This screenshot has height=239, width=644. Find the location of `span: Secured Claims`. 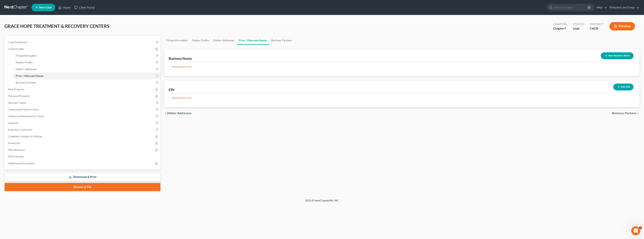

span: Secured Claims is located at coordinates (17, 102).